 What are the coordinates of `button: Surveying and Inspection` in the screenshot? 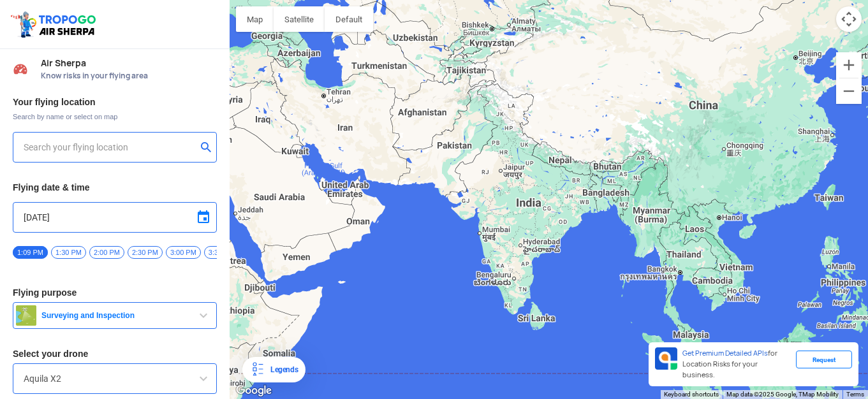 It's located at (115, 315).